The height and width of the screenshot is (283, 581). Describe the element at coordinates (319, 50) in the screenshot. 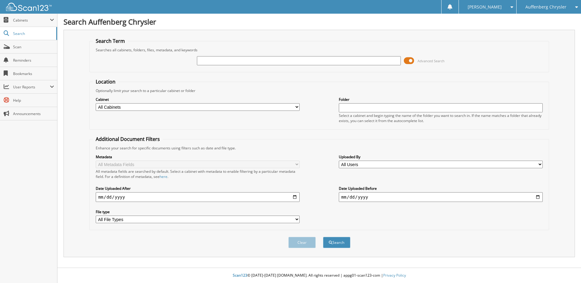

I see `div: Searches all cabinets, folders, files, metadata, and keywords` at that location.